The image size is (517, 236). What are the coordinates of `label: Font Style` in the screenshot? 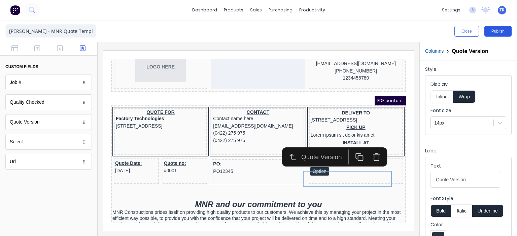 It's located at (468, 199).